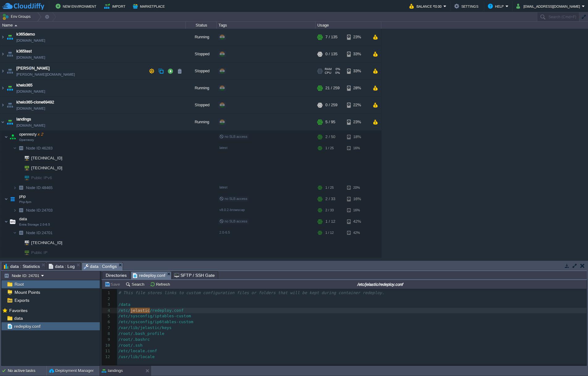  I want to click on div: 3, so click(107, 305).